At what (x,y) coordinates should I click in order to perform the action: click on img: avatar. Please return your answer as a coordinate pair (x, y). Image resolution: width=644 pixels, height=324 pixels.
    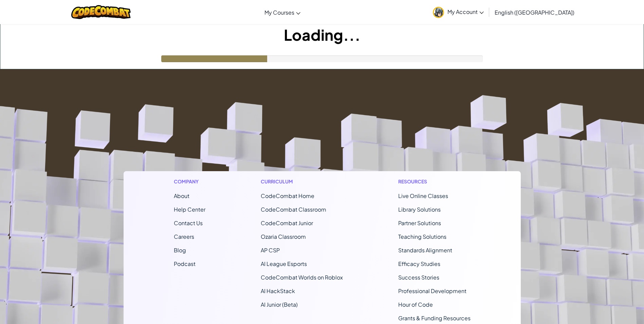
    Looking at the image, I should click on (439, 12).